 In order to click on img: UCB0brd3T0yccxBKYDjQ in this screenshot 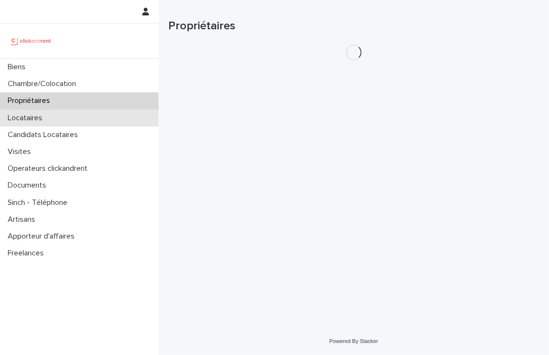, I will do `click(31, 41)`.